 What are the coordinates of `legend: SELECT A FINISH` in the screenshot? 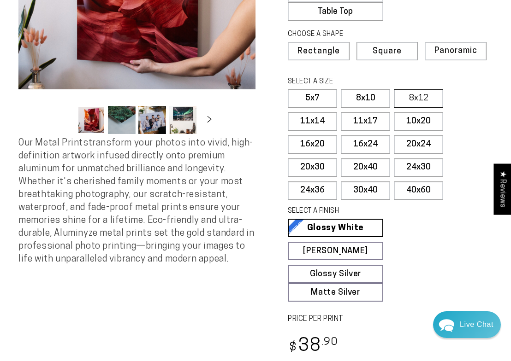 It's located at (347, 212).